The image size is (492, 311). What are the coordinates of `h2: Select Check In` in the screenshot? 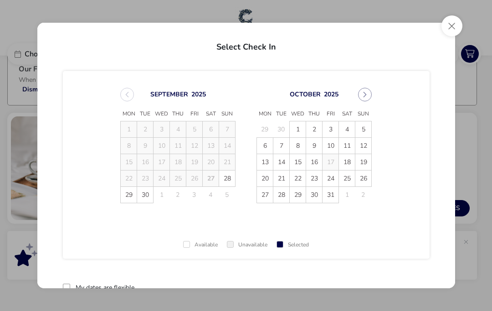 It's located at (246, 45).